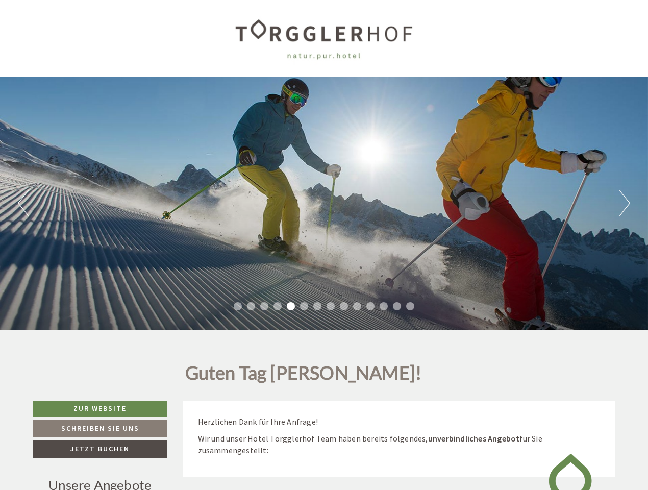  I want to click on p: Herzlichen Dank für Ihre Anfrage!, so click(399, 422).